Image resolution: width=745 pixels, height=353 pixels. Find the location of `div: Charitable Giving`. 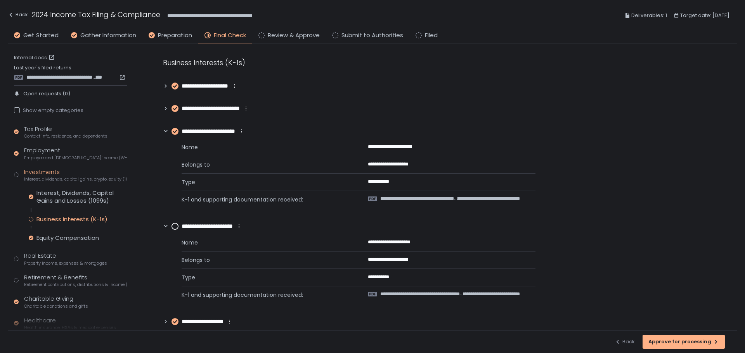

div: Charitable Giving is located at coordinates (56, 302).